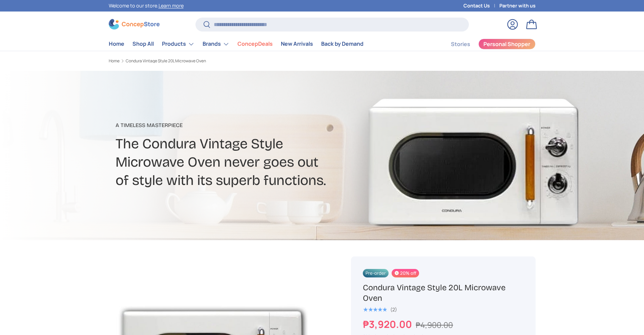 This screenshot has height=335, width=644. I want to click on a: Learn more, so click(171, 6).